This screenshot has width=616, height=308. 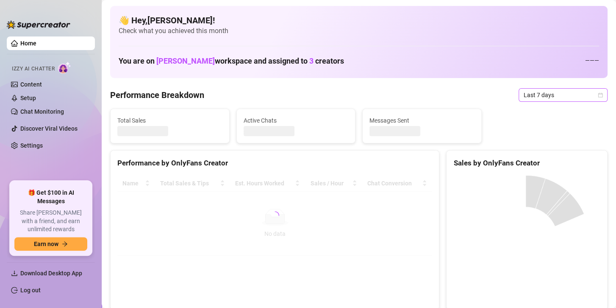 What do you see at coordinates (600, 95) in the screenshot?
I see `span: calendar` at bounding box center [600, 95].